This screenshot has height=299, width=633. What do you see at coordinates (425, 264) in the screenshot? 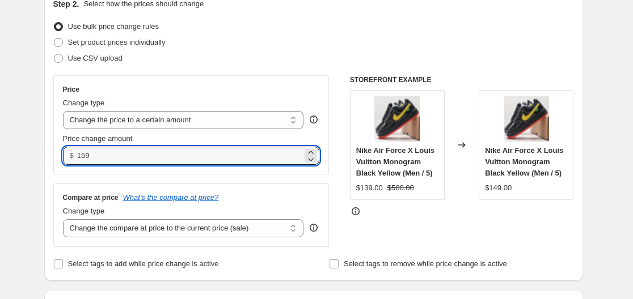
I see `span: Select tags to remove while price change is active` at bounding box center [425, 264].